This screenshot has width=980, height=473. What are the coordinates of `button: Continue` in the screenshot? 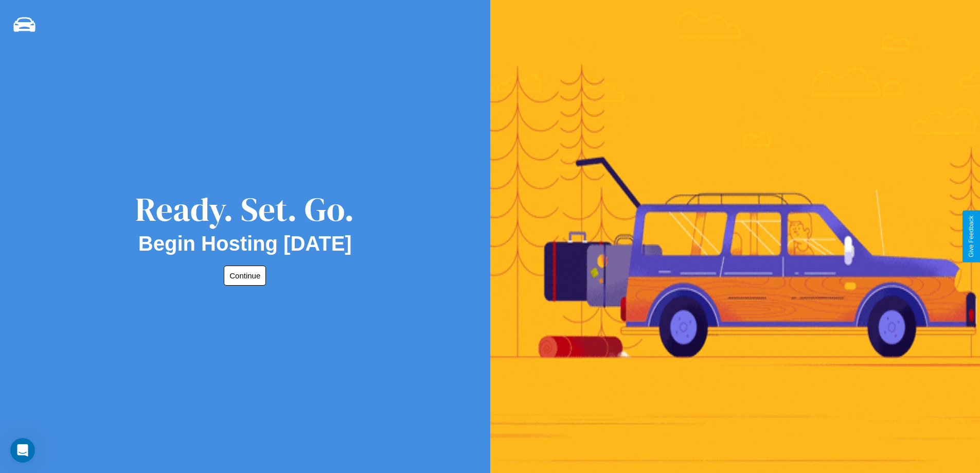 It's located at (245, 275).